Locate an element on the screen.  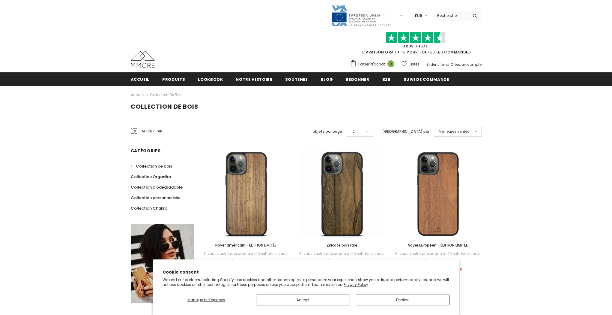
span: Manage preferences is located at coordinates (206, 299).